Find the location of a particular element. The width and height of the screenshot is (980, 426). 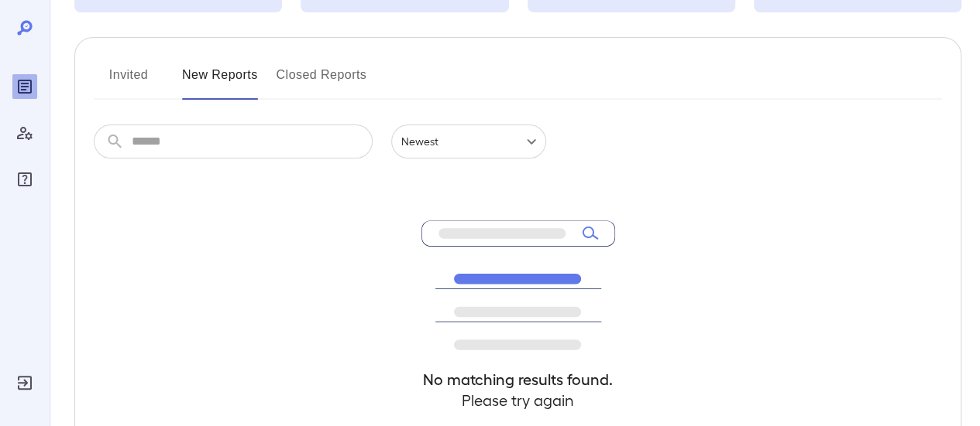

h4: Please try again is located at coordinates (518, 400).